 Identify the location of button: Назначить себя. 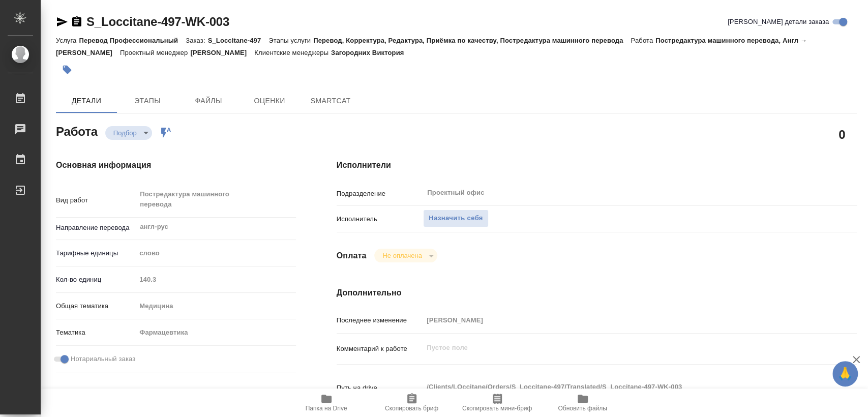
(456, 218).